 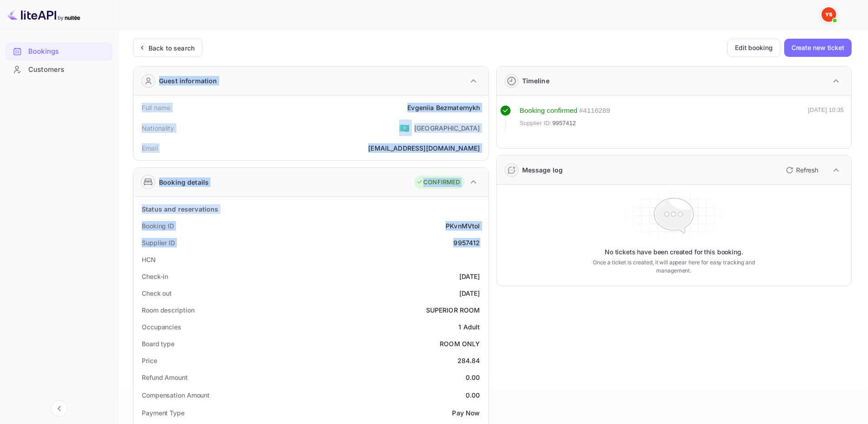 I want to click on div: Pay Now, so click(x=466, y=413).